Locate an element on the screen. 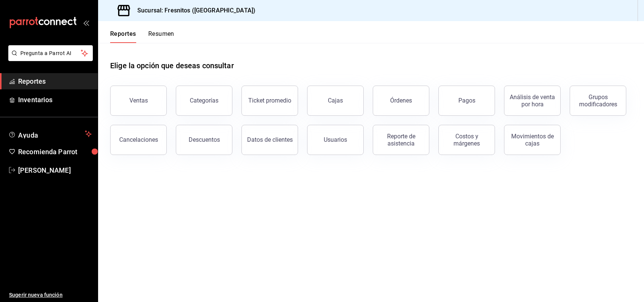 This screenshot has width=644, height=302. div: Reporte de asistencia is located at coordinates (401, 140).